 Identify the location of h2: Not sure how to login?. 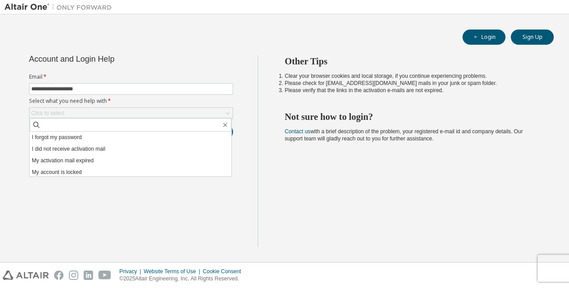
(412, 117).